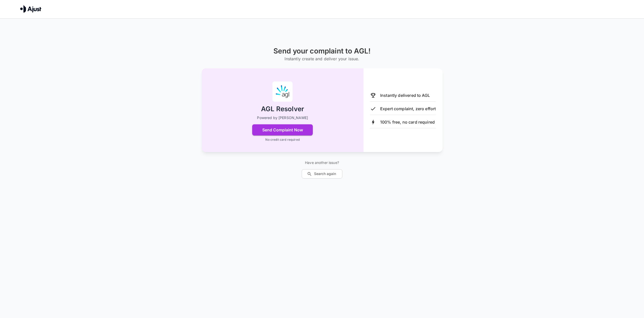  What do you see at coordinates (322, 174) in the screenshot?
I see `button: Search again` at bounding box center [322, 174].